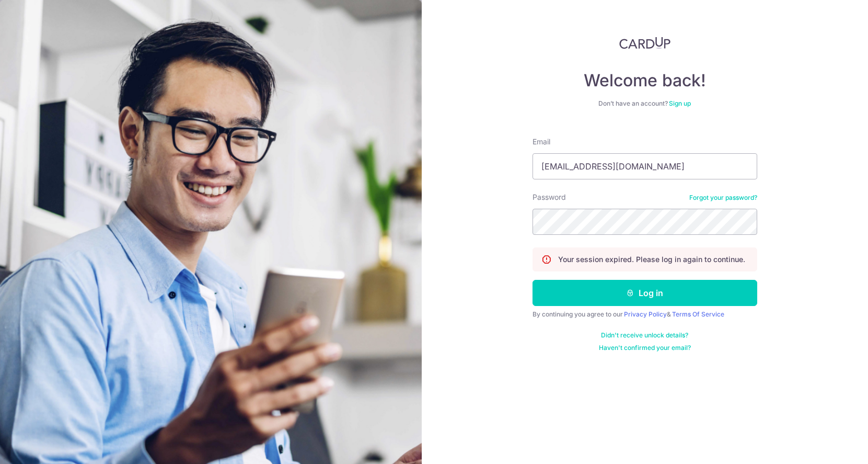 The height and width of the screenshot is (464, 868). Describe the element at coordinates (645, 104) in the screenshot. I see `div: Don’t have an account?` at that location.